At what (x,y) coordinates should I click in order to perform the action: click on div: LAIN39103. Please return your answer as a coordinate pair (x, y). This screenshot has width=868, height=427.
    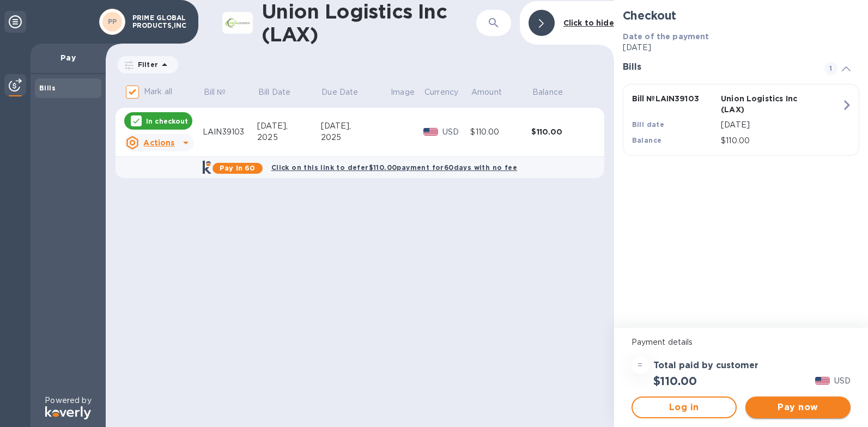
    Looking at the image, I should click on (230, 132).